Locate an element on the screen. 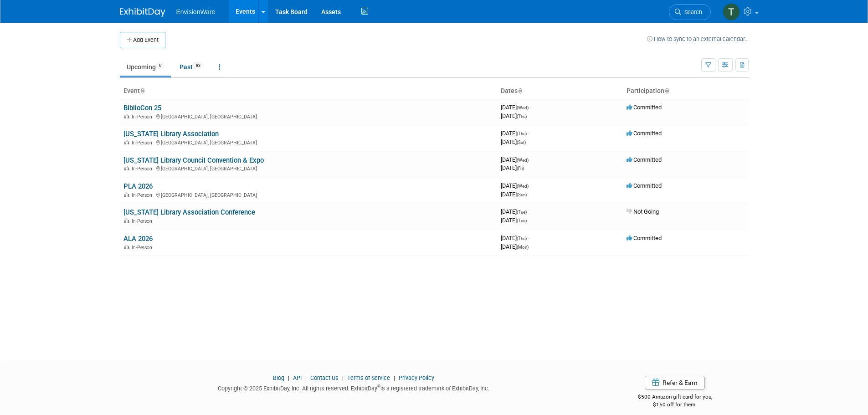  a: Terms of Service is located at coordinates (368, 378).